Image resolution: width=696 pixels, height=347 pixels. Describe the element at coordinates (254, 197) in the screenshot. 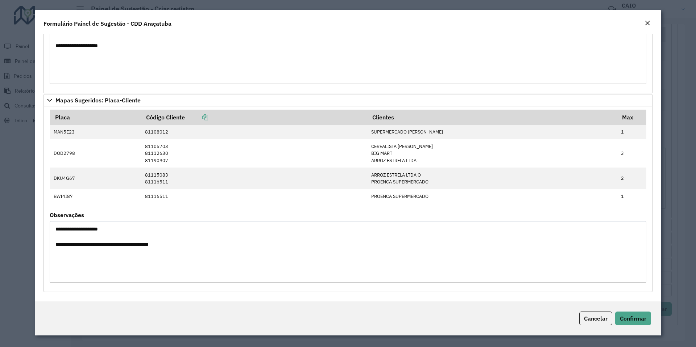

I see `td: 81116511` at that location.